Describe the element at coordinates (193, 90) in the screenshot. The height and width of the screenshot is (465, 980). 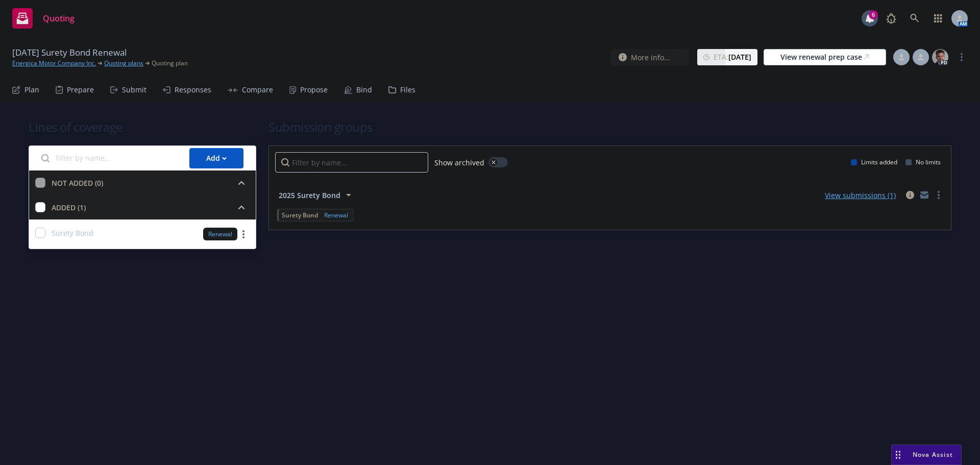
I see `div: Responses` at that location.